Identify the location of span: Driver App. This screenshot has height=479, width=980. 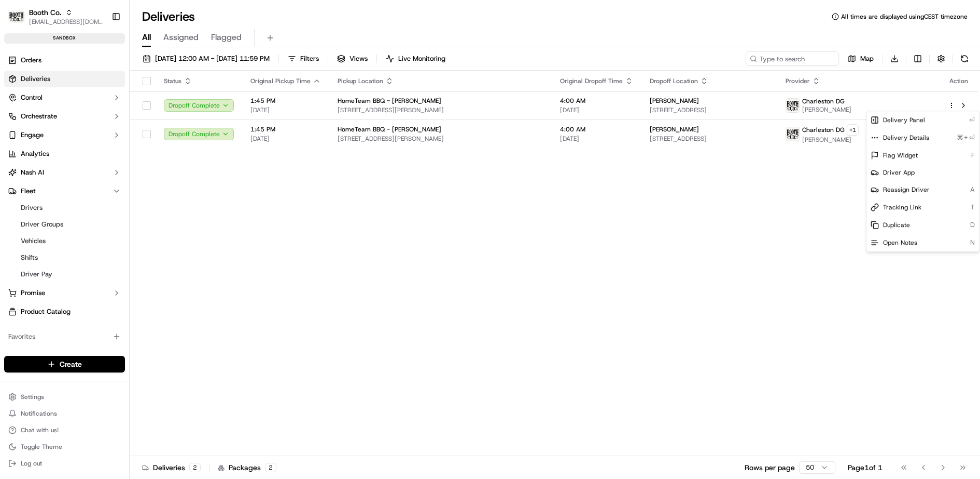
(899, 172).